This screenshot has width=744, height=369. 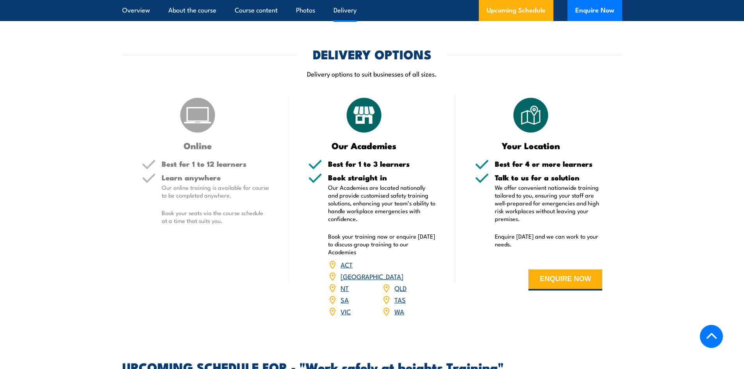 What do you see at coordinates (400, 300) in the screenshot?
I see `a: TAS` at bounding box center [400, 300].